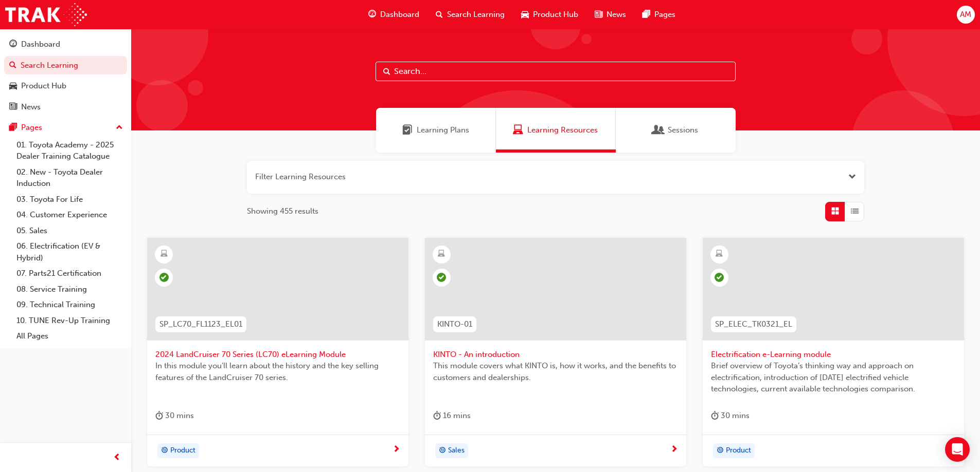  What do you see at coordinates (966, 14) in the screenshot?
I see `button: AM` at bounding box center [966, 14].